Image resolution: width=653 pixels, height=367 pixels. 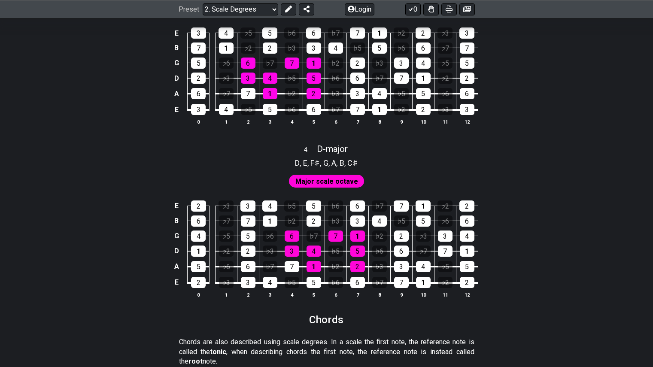 I want to click on div: ♭3, so click(x=292, y=48).